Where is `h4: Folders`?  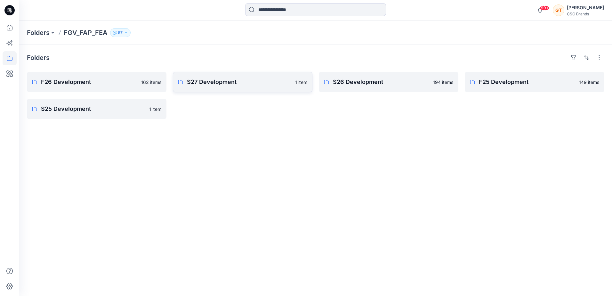 h4: Folders is located at coordinates (38, 58).